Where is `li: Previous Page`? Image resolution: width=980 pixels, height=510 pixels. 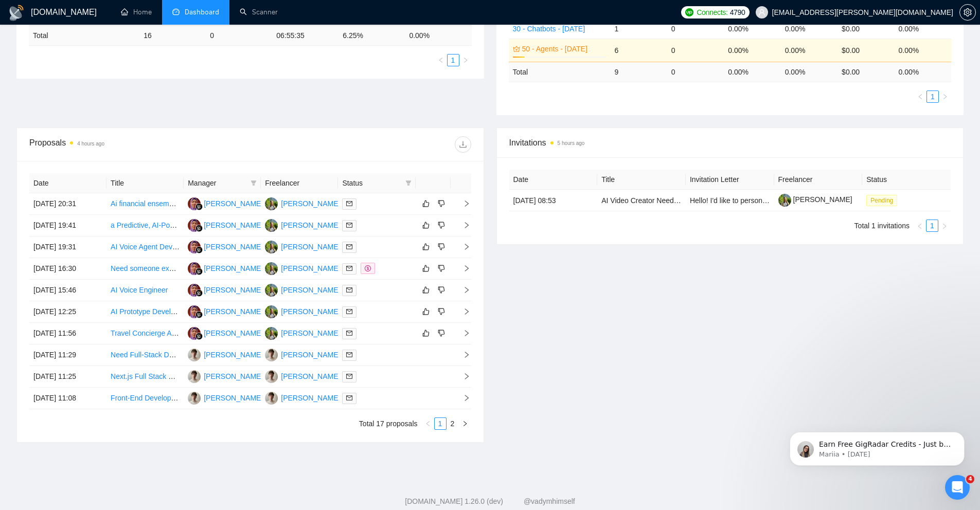
li: Previous Page is located at coordinates (920, 97).